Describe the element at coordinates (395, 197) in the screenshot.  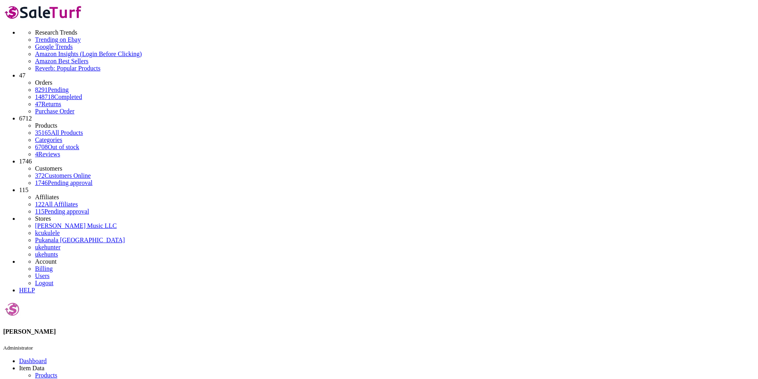
I see `li: Affiliates` at that location.